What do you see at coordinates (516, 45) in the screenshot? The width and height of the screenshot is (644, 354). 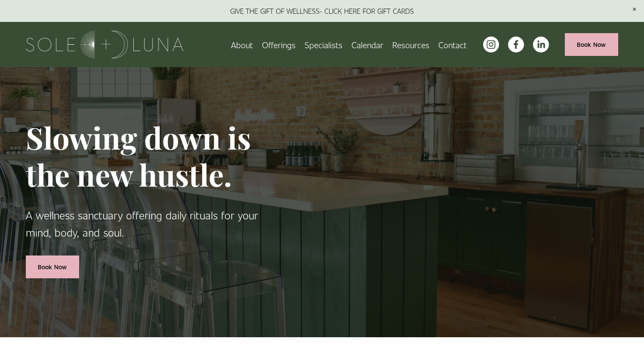 I see `a: facebook-unauth` at bounding box center [516, 45].